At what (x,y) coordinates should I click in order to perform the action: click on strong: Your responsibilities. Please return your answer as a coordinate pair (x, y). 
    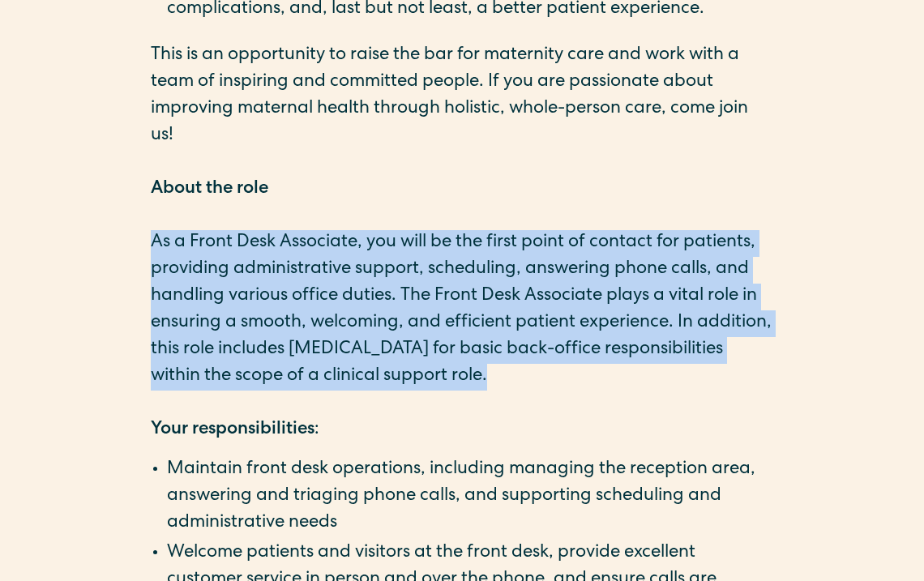
    Looking at the image, I should click on (233, 430).